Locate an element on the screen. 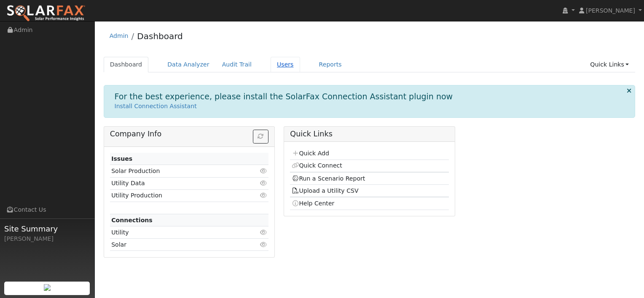  span: Site Summary is located at coordinates (47, 229).